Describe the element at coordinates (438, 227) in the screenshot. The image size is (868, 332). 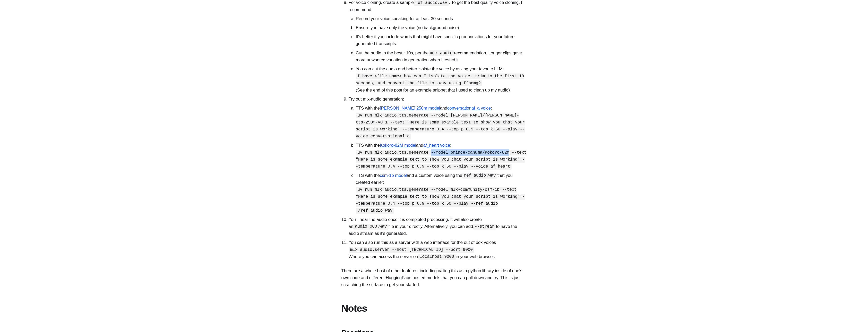
I see `li: You'll hear the audio once it is completed processing. It will also create an file in your direct...` at that location.